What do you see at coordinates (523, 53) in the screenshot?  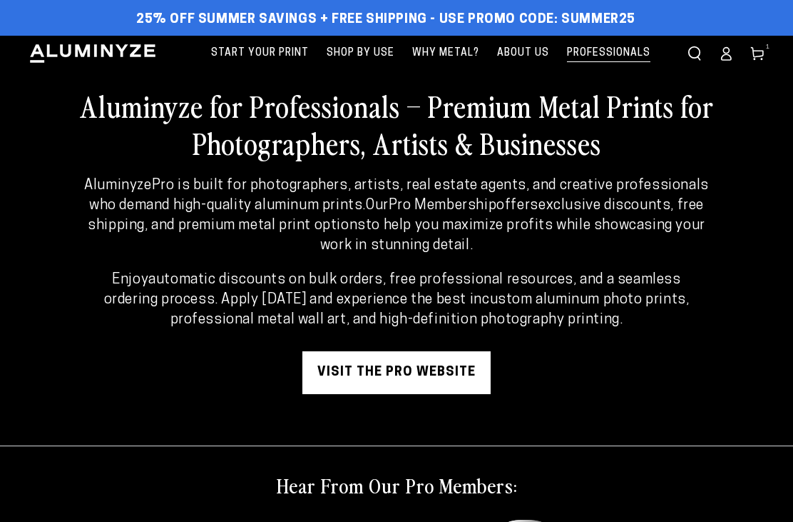 I see `a: About Us` at bounding box center [523, 53].